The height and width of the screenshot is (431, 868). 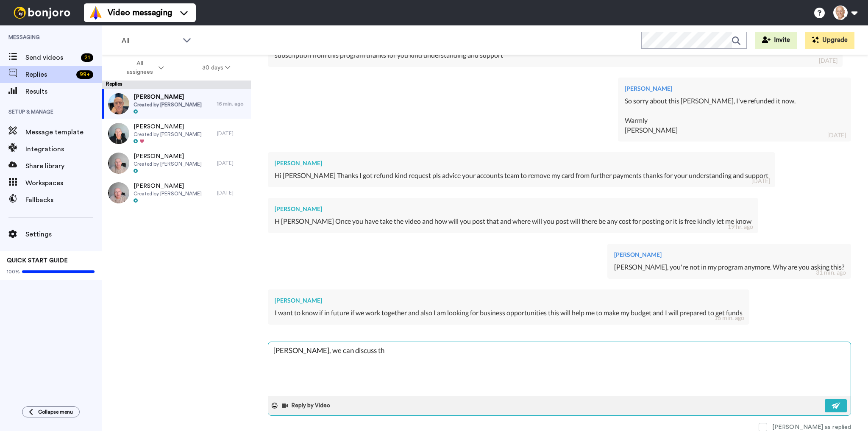 I want to click on button: All assignees, so click(x=143, y=68).